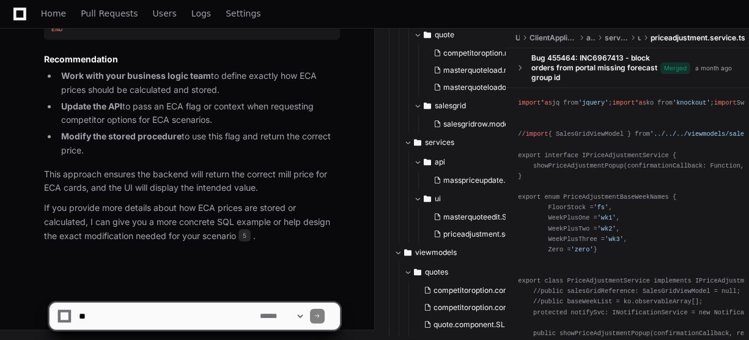 Image resolution: width=749 pixels, height=340 pixels. What do you see at coordinates (440, 162) in the screenshot?
I see `span: api` at bounding box center [440, 162].